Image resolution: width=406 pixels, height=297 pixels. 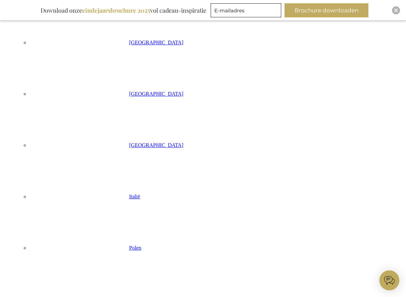 I want to click on a: Polen, so click(x=85, y=247).